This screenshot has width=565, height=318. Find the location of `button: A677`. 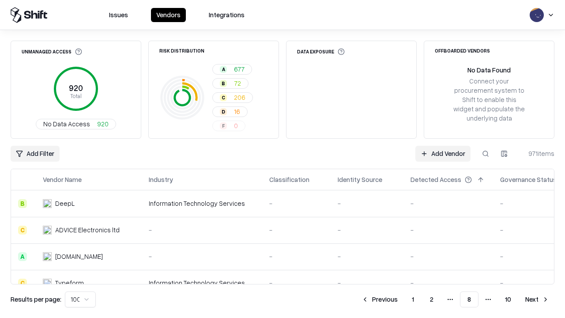

button: A677 is located at coordinates (232, 69).